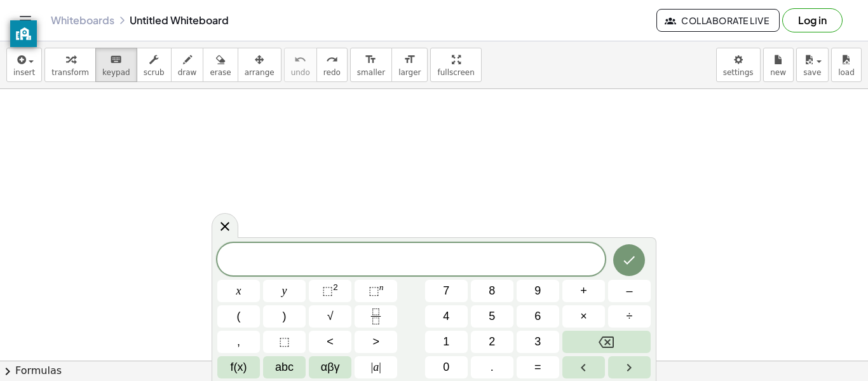  What do you see at coordinates (456, 73) in the screenshot?
I see `span: fullscreen` at bounding box center [456, 73].